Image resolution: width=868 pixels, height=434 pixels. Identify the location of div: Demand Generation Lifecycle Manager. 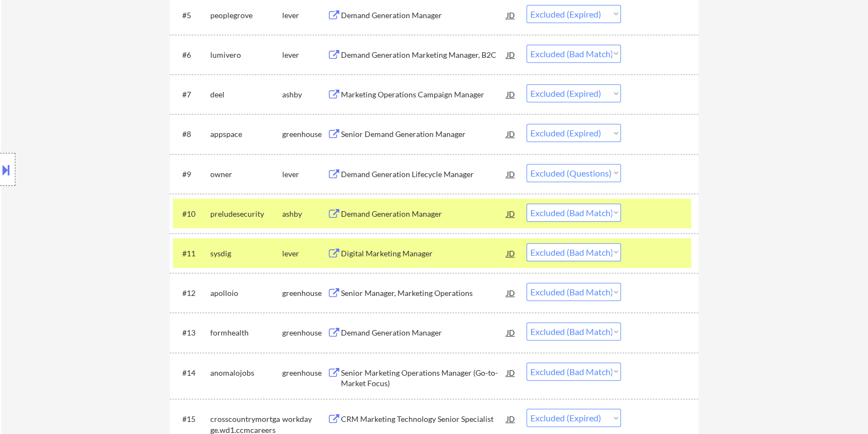
(423, 174).